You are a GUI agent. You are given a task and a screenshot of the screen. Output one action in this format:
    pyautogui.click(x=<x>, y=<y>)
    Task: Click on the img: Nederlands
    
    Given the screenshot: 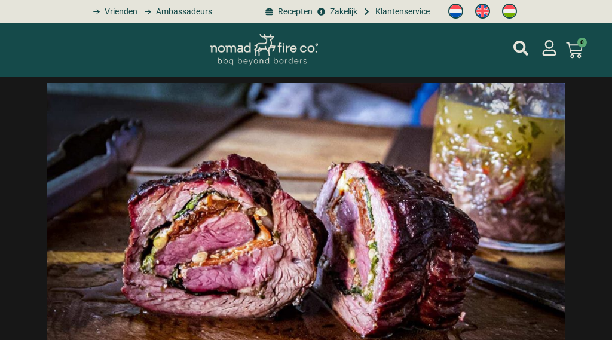 What is the action you would take?
    pyautogui.click(x=455, y=11)
    